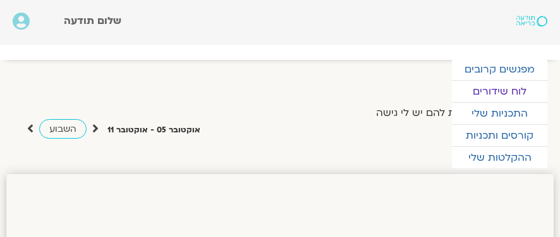  Describe the element at coordinates (448, 113) in the screenshot. I see `label: הצג רק הרצאות להם יש לי גישה` at that location.